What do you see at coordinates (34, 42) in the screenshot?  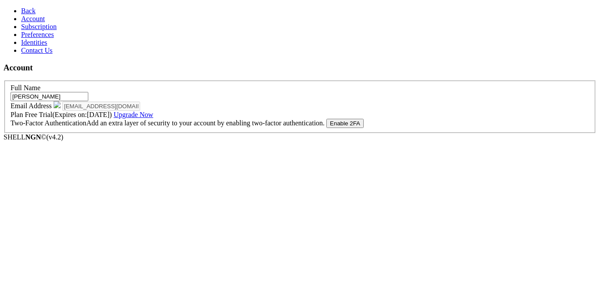 I see `a: Identities` at bounding box center [34, 42].